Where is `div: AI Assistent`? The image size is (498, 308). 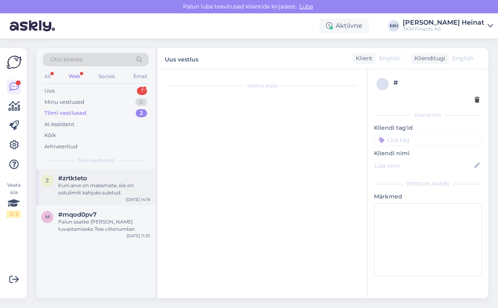 div: AI Assistent is located at coordinates (59, 124).